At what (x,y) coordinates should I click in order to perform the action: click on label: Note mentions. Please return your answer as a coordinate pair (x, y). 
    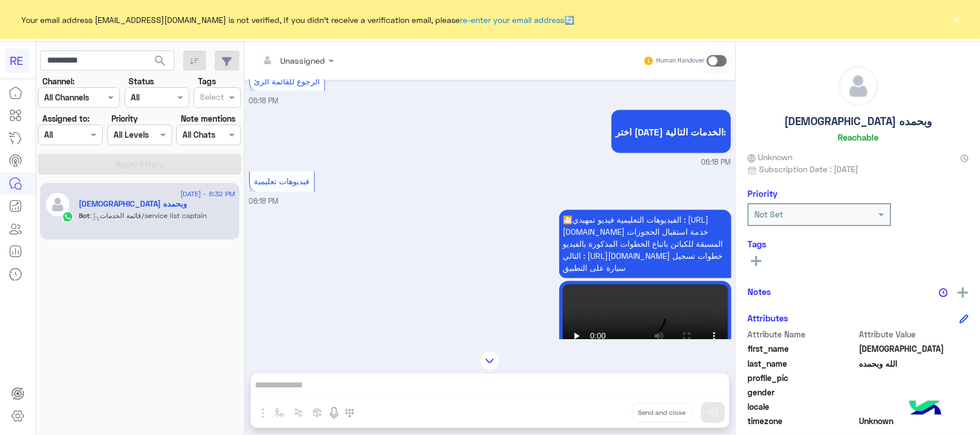
    Looking at the image, I should click on (207, 118).